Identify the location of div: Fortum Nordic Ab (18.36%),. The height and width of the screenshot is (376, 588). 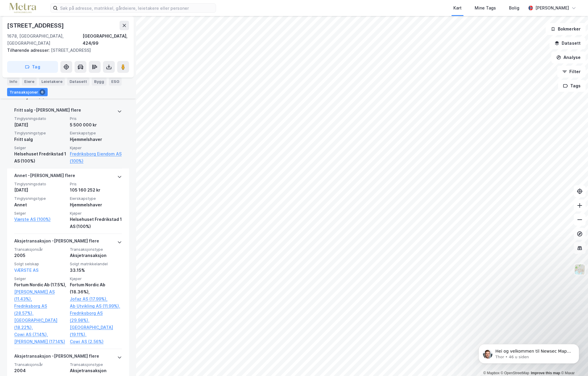
(96, 289).